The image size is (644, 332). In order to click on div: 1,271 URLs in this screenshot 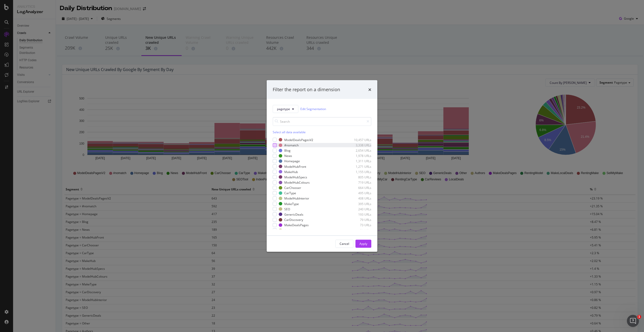, I will do `click(359, 166)`.